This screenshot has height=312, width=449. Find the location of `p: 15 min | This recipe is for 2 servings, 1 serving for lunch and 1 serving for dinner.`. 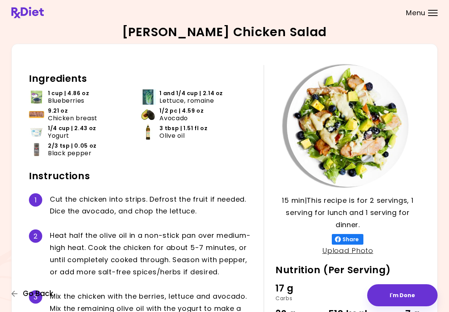

p: 15 min | This recipe is for 2 servings, 1 serving for lunch and 1 serving for dinner. is located at coordinates (348, 213).